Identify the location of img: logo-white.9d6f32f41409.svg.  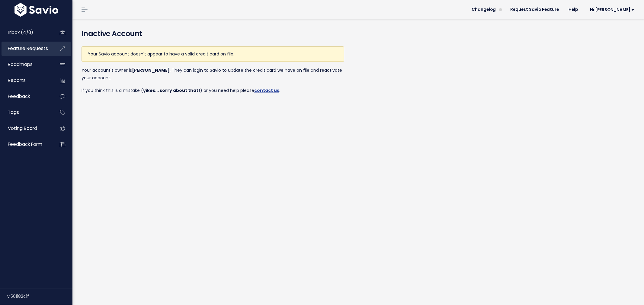
(36, 10).